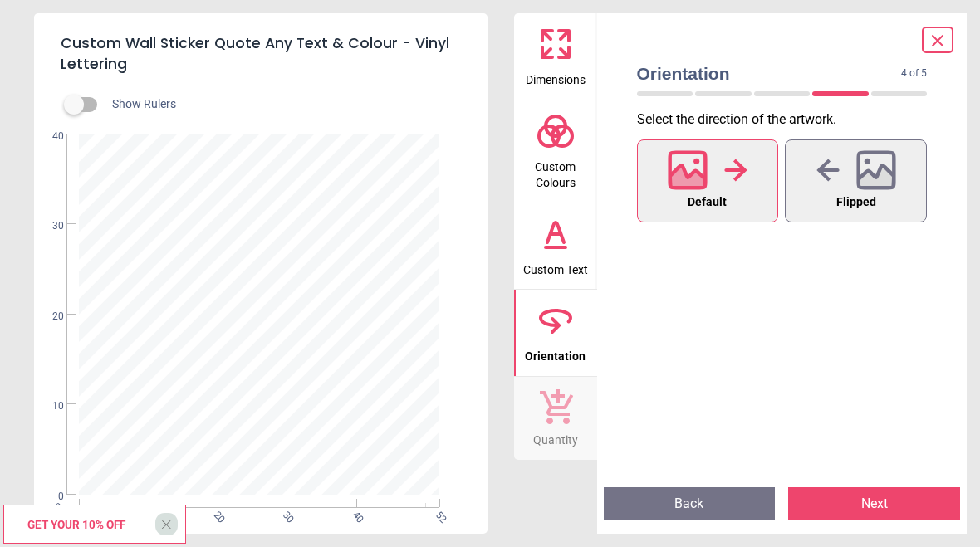 The height and width of the screenshot is (547, 980). I want to click on span: 0, so click(48, 496).